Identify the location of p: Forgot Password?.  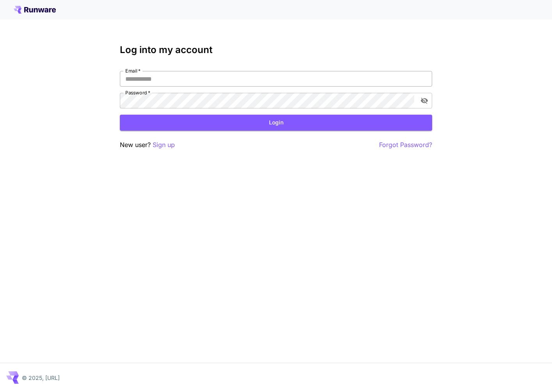
(406, 145).